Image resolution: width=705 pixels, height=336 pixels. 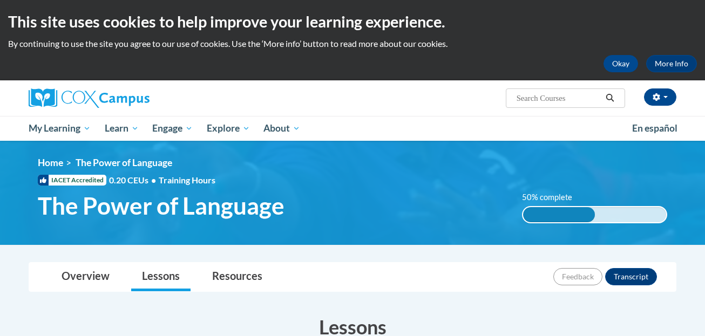 What do you see at coordinates (59, 128) in the screenshot?
I see `span: My Learning` at bounding box center [59, 128].